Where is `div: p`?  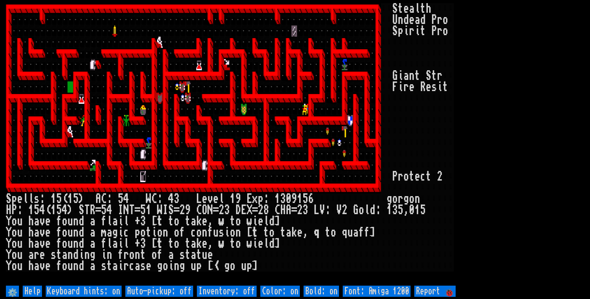
div: p is located at coordinates (261, 199).